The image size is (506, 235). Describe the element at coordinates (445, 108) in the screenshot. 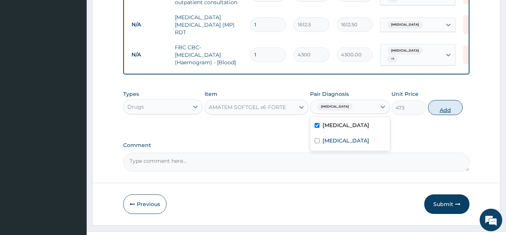

I see `button: Add` at that location.